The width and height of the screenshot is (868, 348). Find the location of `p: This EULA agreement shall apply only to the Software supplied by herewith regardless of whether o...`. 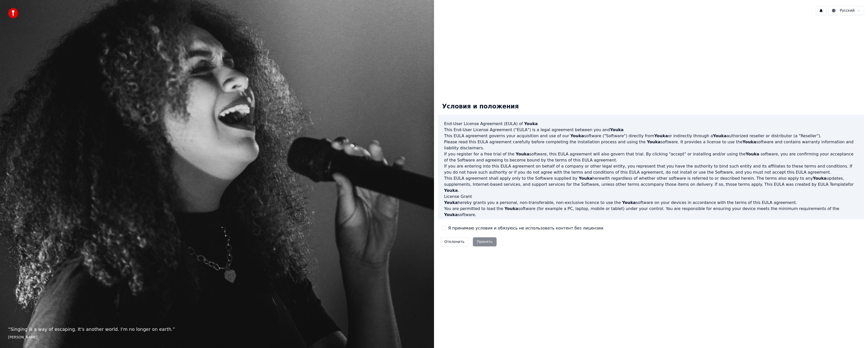

p: This EULA agreement shall apply only to the Software supplied by herewith regardless of whether o... is located at coordinates (651, 184).